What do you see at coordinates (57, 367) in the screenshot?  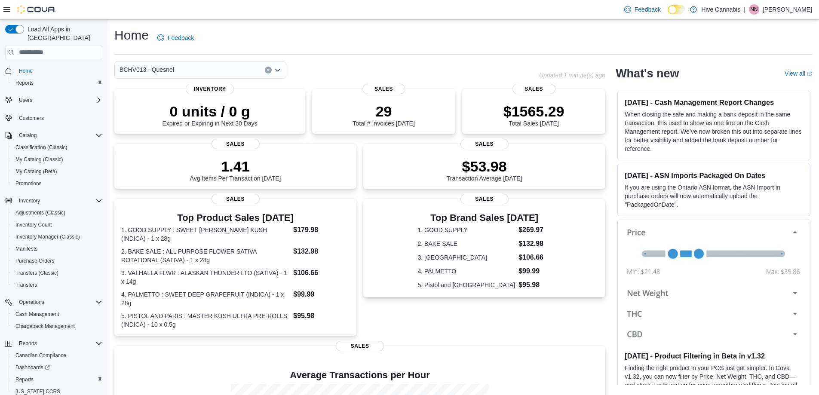 I see `span: Dashboards` at bounding box center [57, 367].